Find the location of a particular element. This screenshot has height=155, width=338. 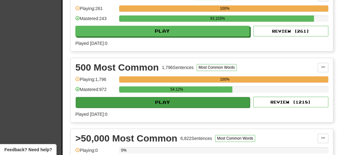

div: 1,796 Sentences is located at coordinates (178, 67).